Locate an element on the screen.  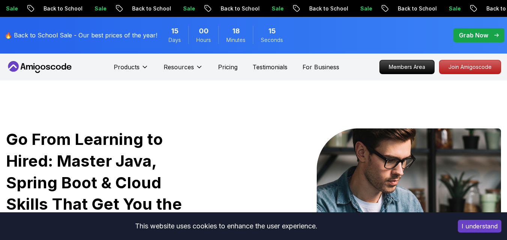
h1: Go From Learning to Hired: Master Java, Spring Boot & Cloud Skills That Get You the is located at coordinates (105, 183).